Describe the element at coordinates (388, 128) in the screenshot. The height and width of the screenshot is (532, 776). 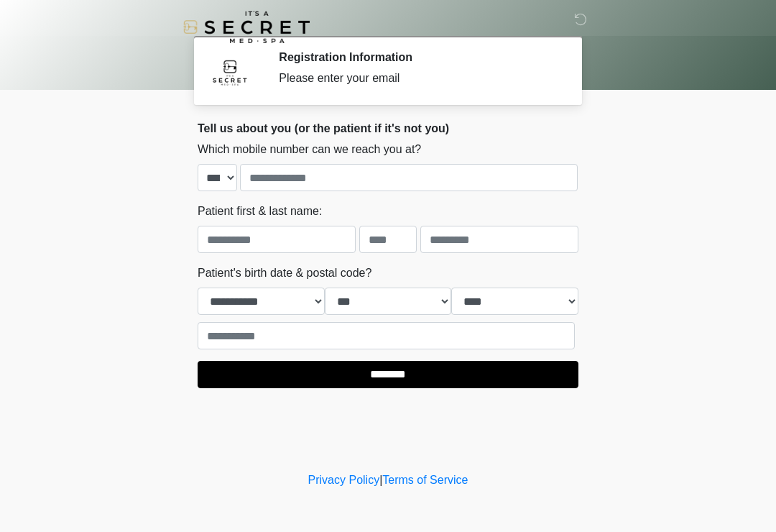
I see `h2: Tell us about you (or the patient if it's not you)` at that location.